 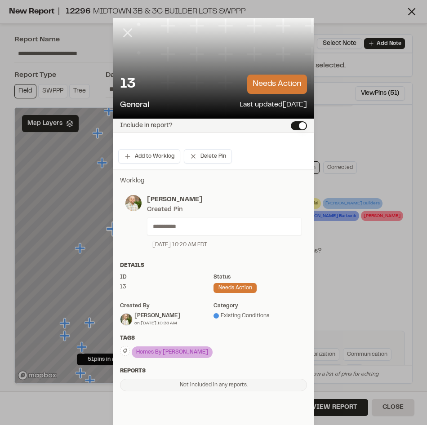 What do you see at coordinates (214, 339) in the screenshot?
I see `div: Tags` at bounding box center [214, 339].